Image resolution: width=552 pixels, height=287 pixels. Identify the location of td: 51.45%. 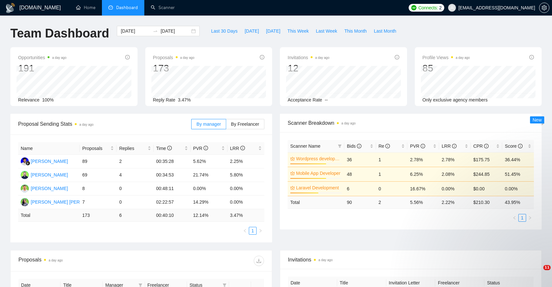
(518, 174).